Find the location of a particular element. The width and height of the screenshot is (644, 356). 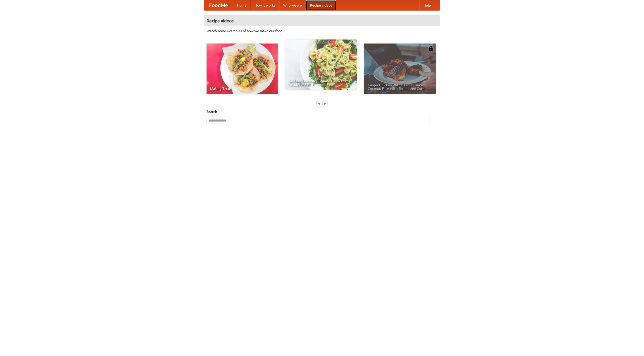

a: Who we are is located at coordinates (292, 6).